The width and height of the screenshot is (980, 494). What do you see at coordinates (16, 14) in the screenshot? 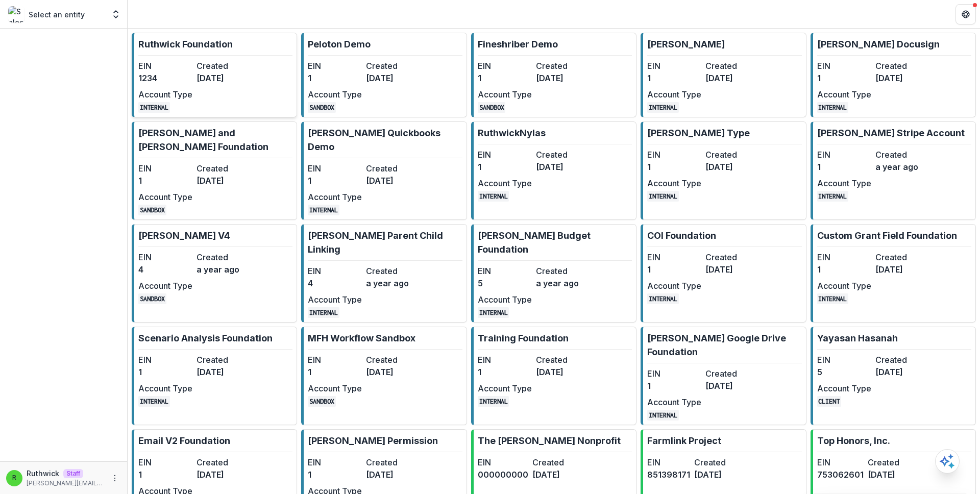
I see `img: Select an entity` at bounding box center [16, 14].